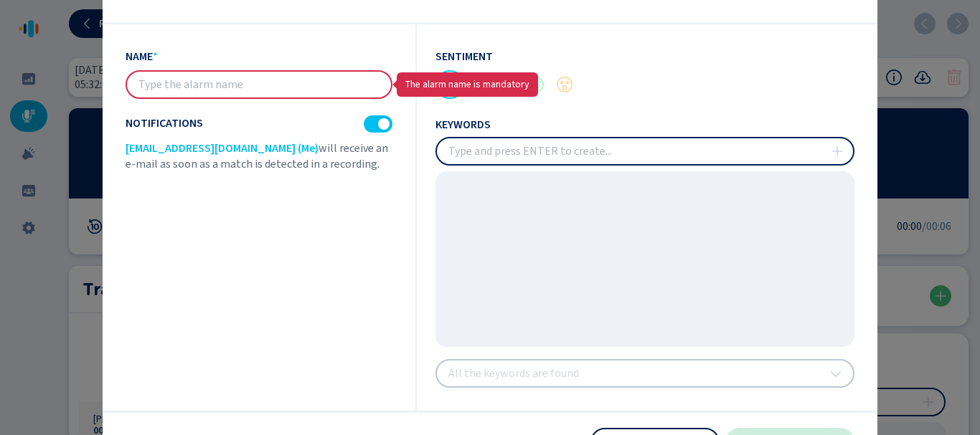 Image resolution: width=980 pixels, height=435 pixels. Describe the element at coordinates (464, 57) in the screenshot. I see `span: Sentiment` at that location.